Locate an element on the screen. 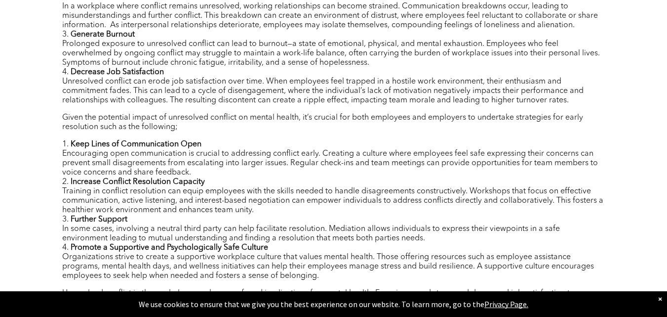  b: Keep Lines of Communication Open is located at coordinates (136, 144).